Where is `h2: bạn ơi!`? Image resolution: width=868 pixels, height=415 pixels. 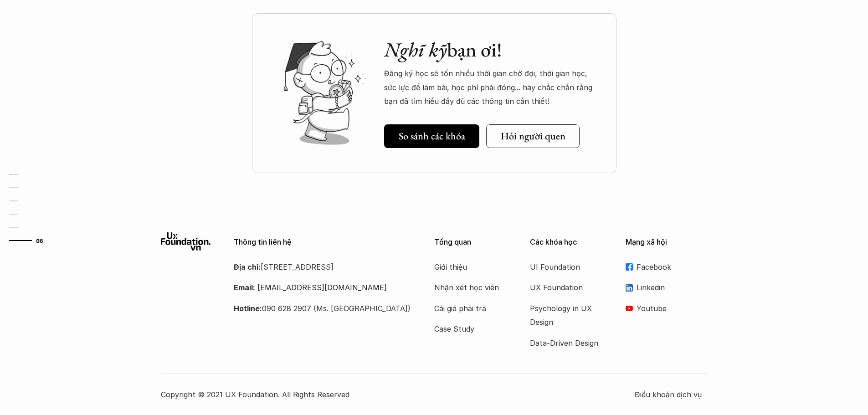
h2: bạn ơi! is located at coordinates (491, 50).